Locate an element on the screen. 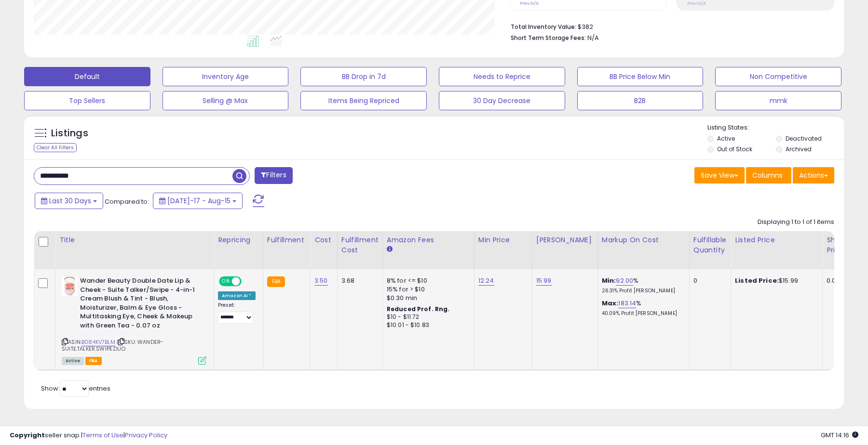  button: Columns is located at coordinates (769, 175).